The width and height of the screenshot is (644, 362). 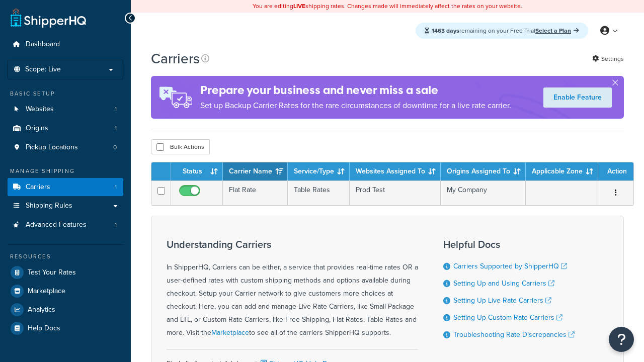 What do you see at coordinates (513, 335) in the screenshot?
I see `a: Troubleshooting Rate Discrepancies` at bounding box center [513, 335].